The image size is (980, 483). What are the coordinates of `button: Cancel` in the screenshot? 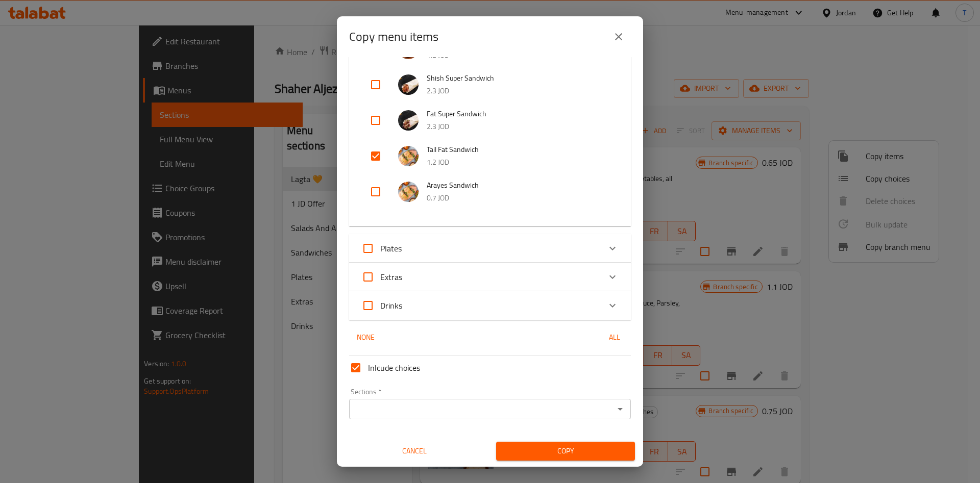 It's located at (415, 451).